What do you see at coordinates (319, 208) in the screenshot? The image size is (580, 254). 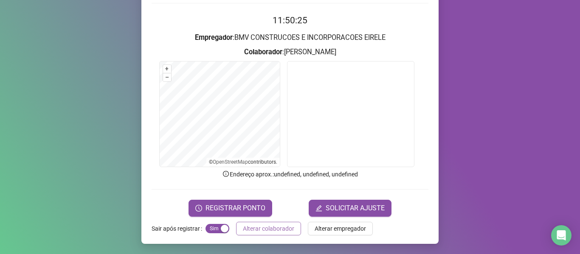 I see `span: edit` at bounding box center [319, 208].